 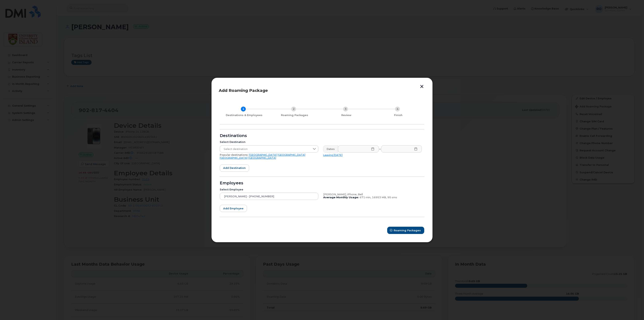 What do you see at coordinates (398, 115) in the screenshot?
I see `div: Finish` at bounding box center [398, 115].